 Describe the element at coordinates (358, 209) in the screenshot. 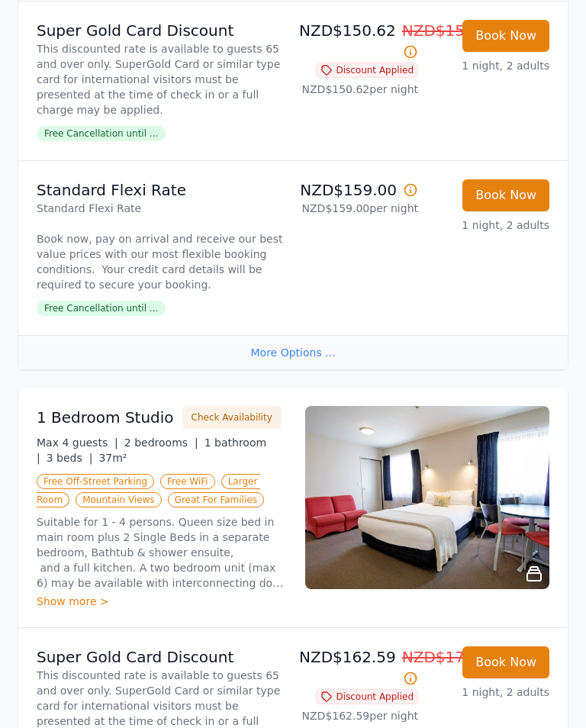

I see `p: NZD$159.00 per night` at that location.